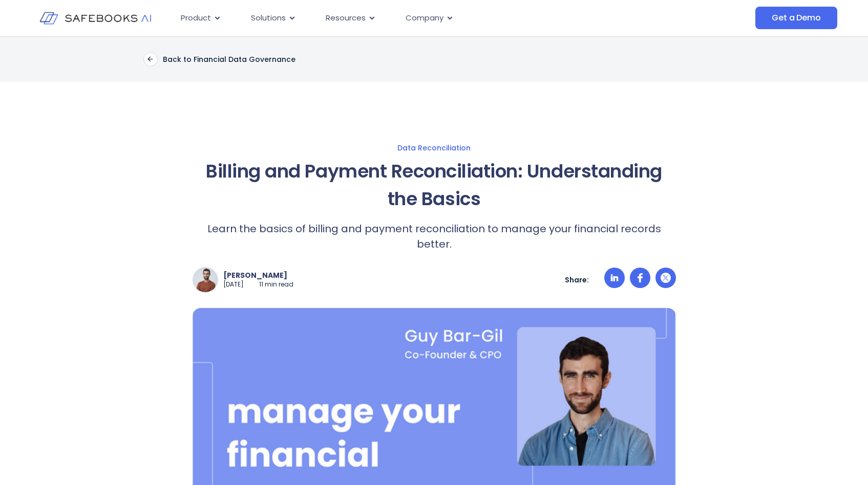 The width and height of the screenshot is (868, 485). Describe the element at coordinates (434, 148) in the screenshot. I see `a: Data Reconciliation` at that location.